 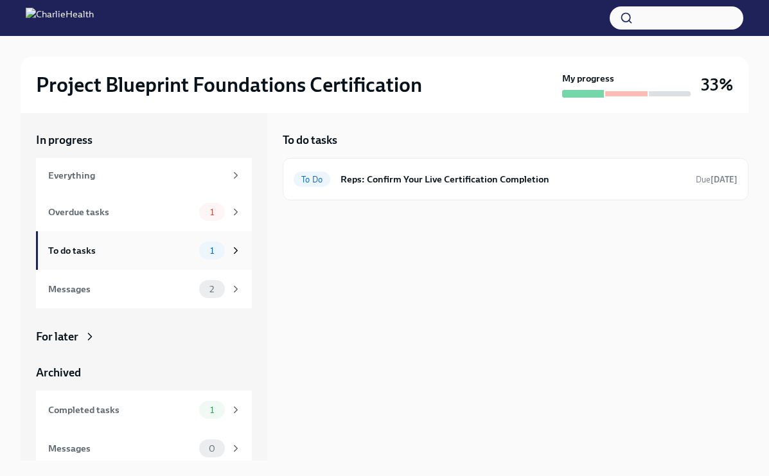 What do you see at coordinates (716, 179) in the screenshot?
I see `span: Due` at bounding box center [716, 179].